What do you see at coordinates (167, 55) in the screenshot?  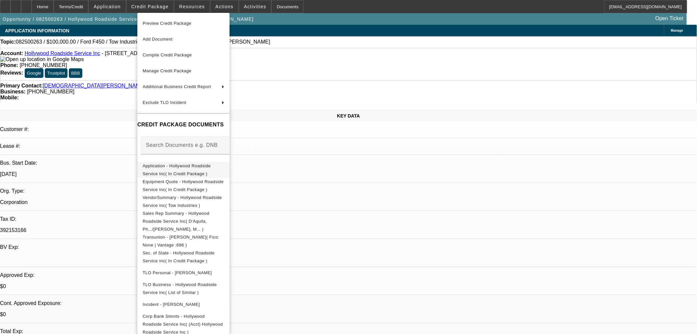 I see `span: Compile Credit Package` at bounding box center [167, 55].